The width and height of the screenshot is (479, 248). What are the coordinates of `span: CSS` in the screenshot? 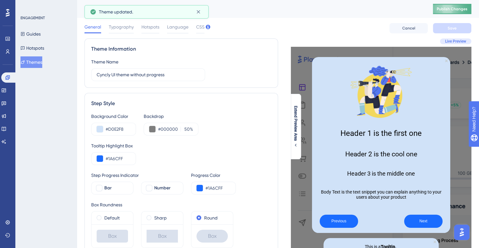 It's located at (200, 27).